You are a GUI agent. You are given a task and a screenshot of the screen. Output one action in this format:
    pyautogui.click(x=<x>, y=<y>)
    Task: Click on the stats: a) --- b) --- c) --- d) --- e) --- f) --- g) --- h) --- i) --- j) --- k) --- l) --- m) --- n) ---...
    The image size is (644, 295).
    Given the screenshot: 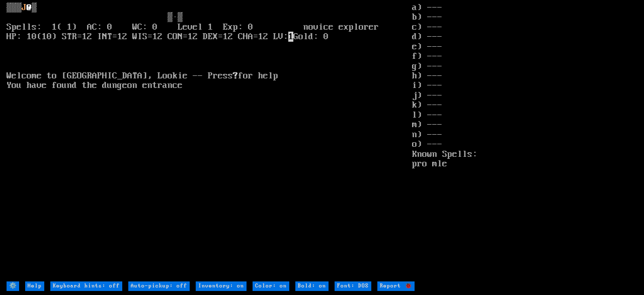 What is the action you would take?
    pyautogui.click(x=525, y=142)
    